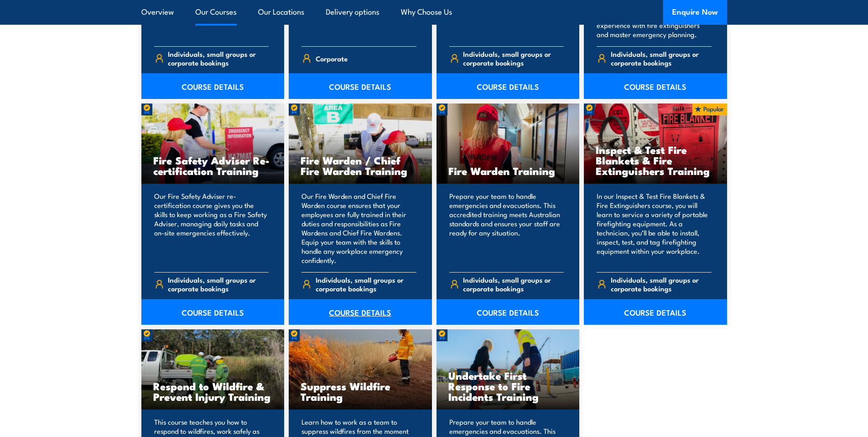 This screenshot has height=437, width=868. Describe the element at coordinates (332, 58) in the screenshot. I see `span: Corporate` at that location.